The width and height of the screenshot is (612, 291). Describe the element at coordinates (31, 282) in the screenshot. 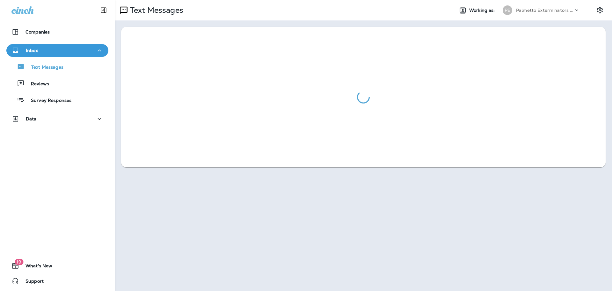

I see `span: Support` at that location.